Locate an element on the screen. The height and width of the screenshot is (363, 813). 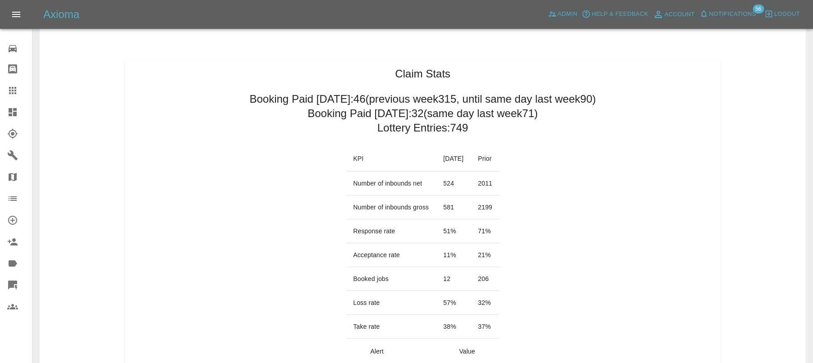
a: Account is located at coordinates (674, 14).